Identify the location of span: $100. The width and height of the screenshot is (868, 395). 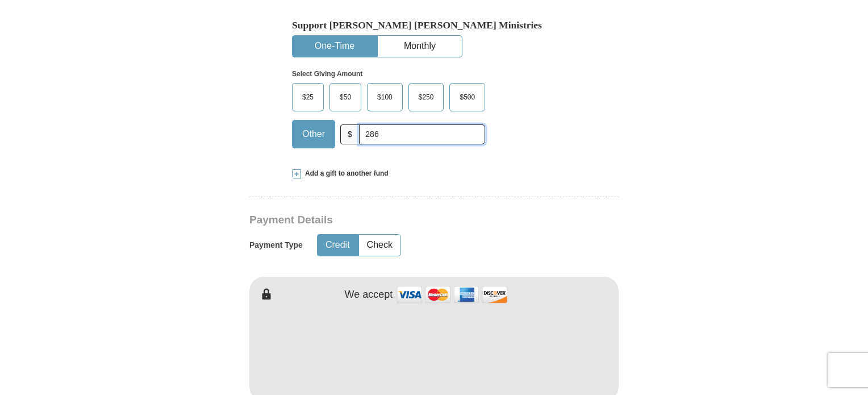
(384, 97).